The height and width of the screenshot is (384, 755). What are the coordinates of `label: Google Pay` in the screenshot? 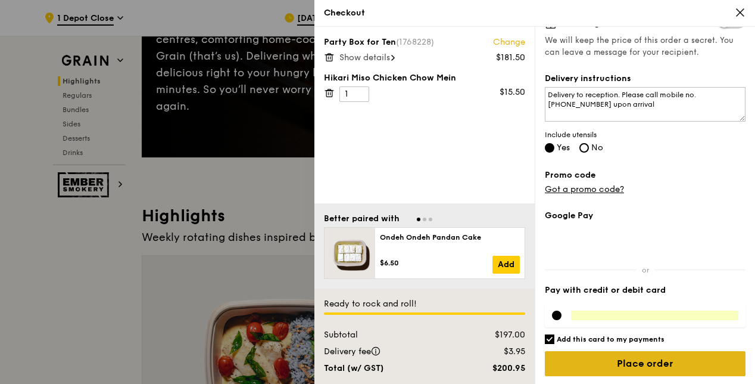 It's located at (645, 216).